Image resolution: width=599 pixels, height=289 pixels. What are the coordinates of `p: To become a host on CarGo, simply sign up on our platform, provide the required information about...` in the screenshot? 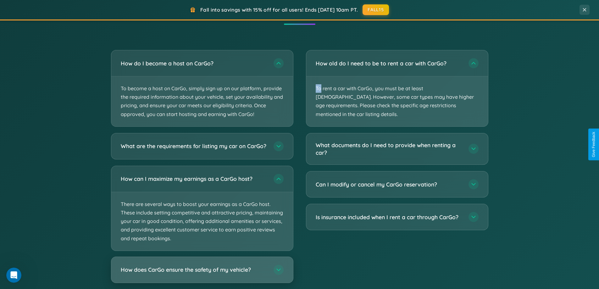 It's located at (202, 101).